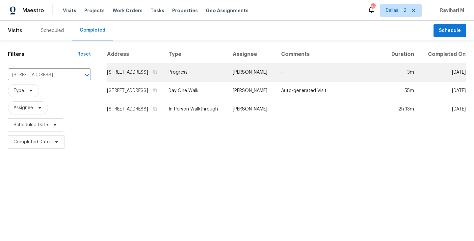 The width and height of the screenshot is (474, 241). Describe the element at coordinates (157, 11) in the screenshot. I see `span: Tasks` at that location.